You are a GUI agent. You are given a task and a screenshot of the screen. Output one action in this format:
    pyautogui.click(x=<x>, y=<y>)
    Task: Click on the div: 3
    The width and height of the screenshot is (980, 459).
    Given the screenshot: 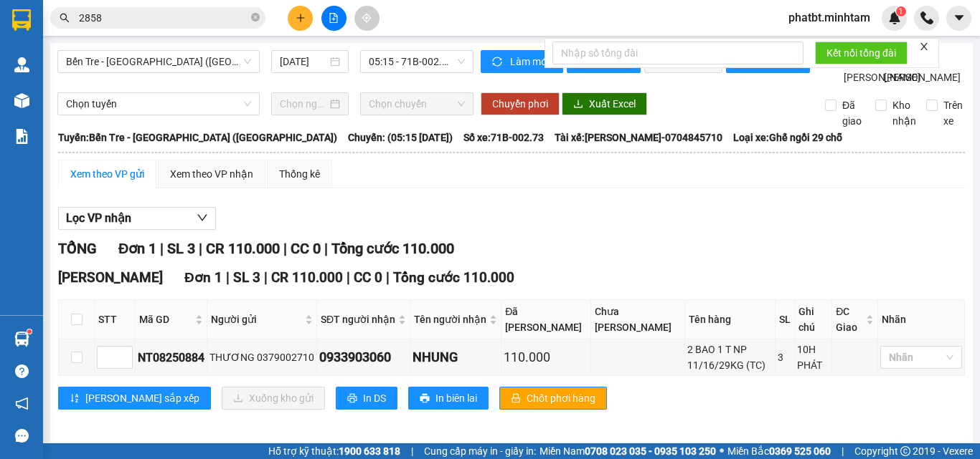 What is the action you would take?
    pyautogui.click(x=784, y=358)
    